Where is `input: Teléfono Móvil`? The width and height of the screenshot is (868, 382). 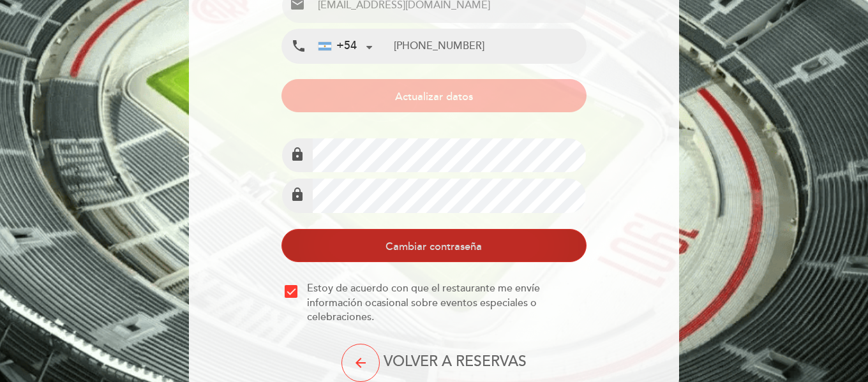 input: Teléfono Móvil is located at coordinates (489, 46).